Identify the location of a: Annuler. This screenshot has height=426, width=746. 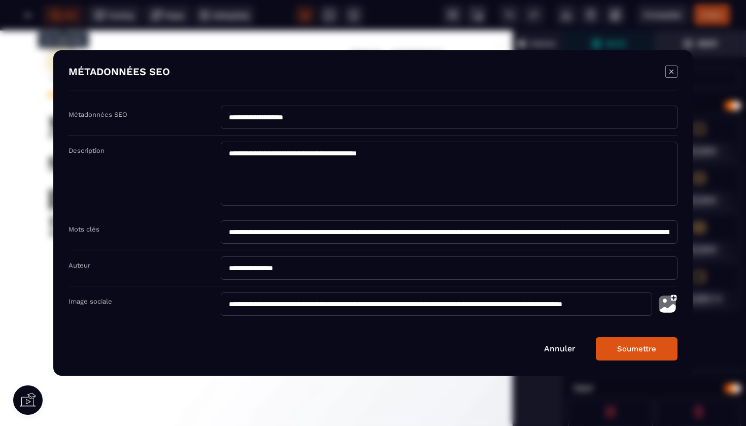
(560, 348).